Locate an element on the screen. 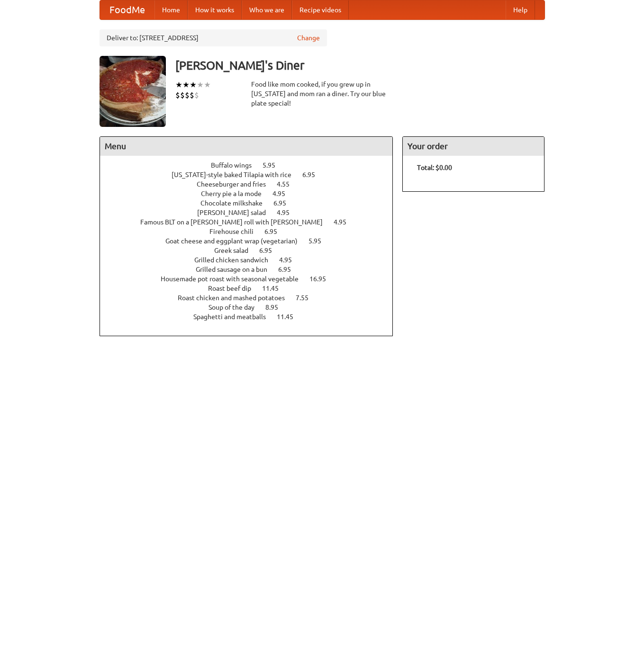 The image size is (644, 670). img: angular.jpg is located at coordinates (133, 92).